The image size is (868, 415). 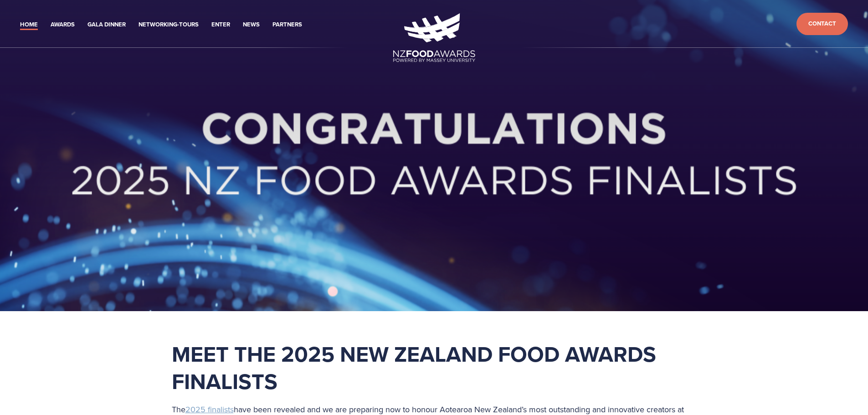 I want to click on a: News, so click(x=251, y=25).